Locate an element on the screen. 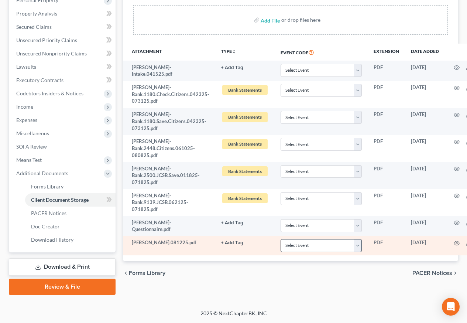 Image resolution: width=467 pixels, height=323 pixels. div: 2025 © NextChapterBK, INC is located at coordinates (234, 316).